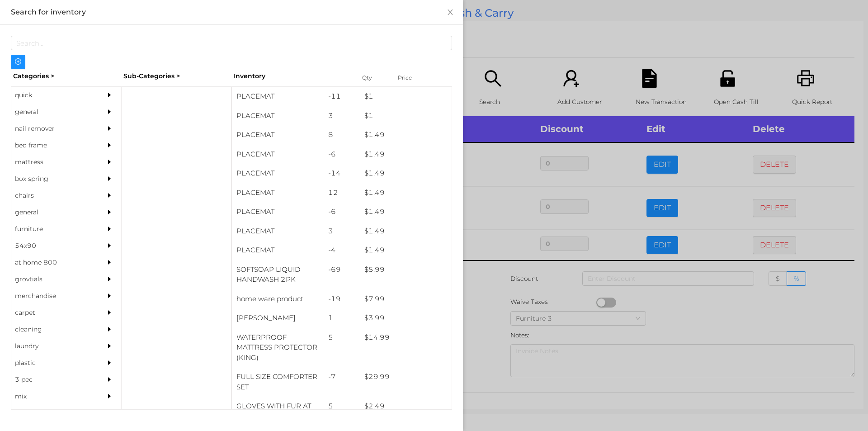  Describe the element at coordinates (18, 62) in the screenshot. I see `button: icon: plus-circle` at that location.